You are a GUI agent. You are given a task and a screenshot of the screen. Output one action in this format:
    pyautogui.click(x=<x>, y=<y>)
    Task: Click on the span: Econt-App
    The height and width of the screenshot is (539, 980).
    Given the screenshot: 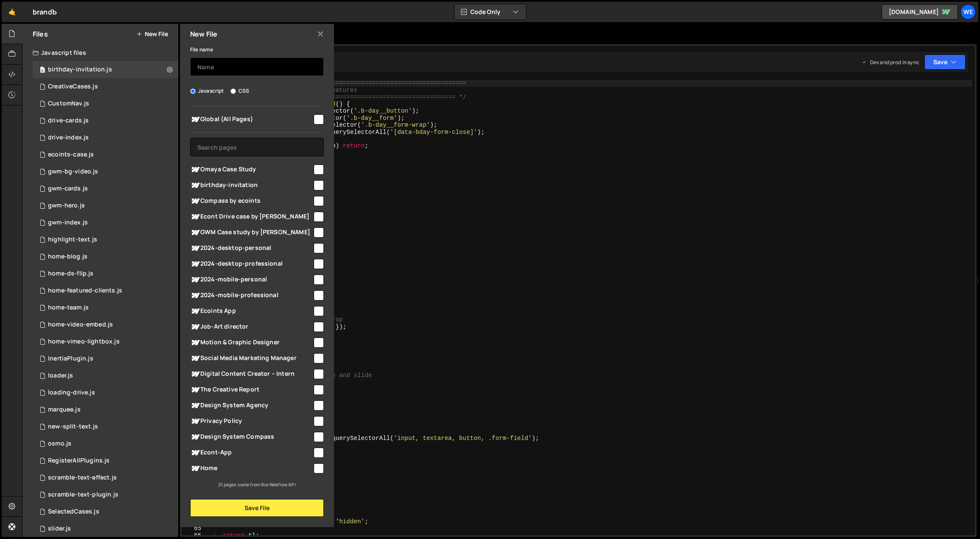 What is the action you would take?
    pyautogui.click(x=252, y=452)
    